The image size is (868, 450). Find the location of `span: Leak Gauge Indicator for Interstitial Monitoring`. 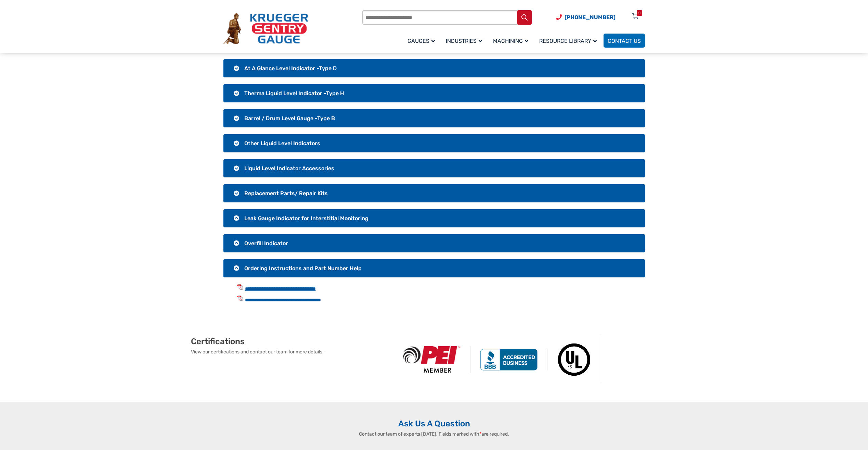

span: Leak Gauge Indicator for Interstitial Monitoring is located at coordinates (306, 218).